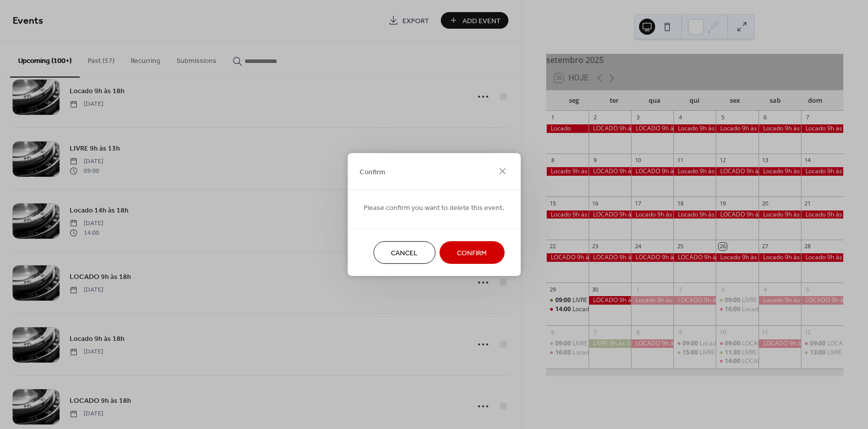 The image size is (868, 429). What do you see at coordinates (433, 208) in the screenshot?
I see `span: Please confirm you want to delete this event.` at bounding box center [433, 208].